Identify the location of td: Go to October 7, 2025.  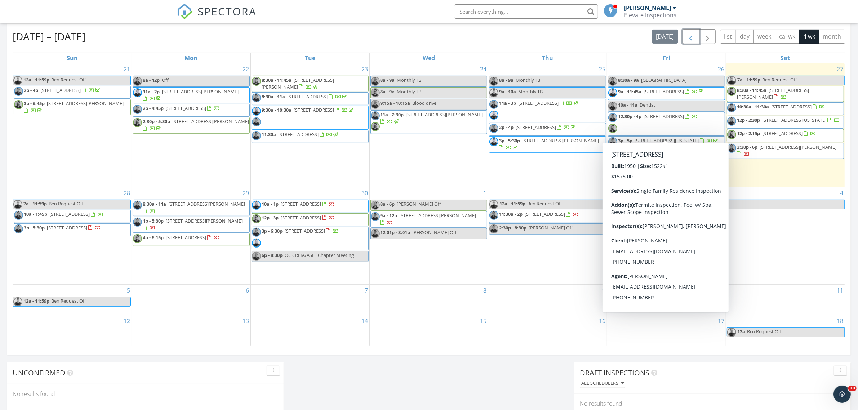
(310, 300).